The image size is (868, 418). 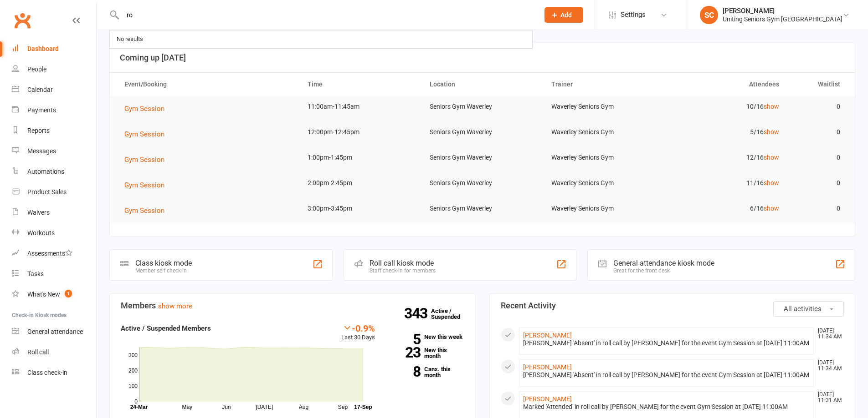 What do you see at coordinates (50, 253) in the screenshot?
I see `div: Assessments` at bounding box center [50, 253].